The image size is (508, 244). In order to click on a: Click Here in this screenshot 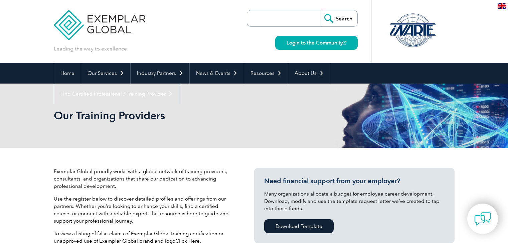, I will do `click(187, 241)`.